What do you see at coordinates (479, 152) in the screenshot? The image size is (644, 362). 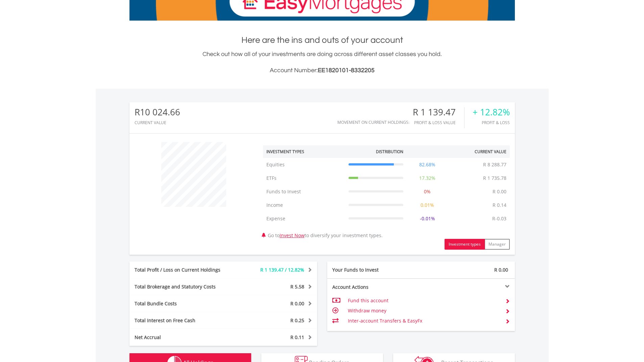 I see `th: Current Value` at bounding box center [479, 152].